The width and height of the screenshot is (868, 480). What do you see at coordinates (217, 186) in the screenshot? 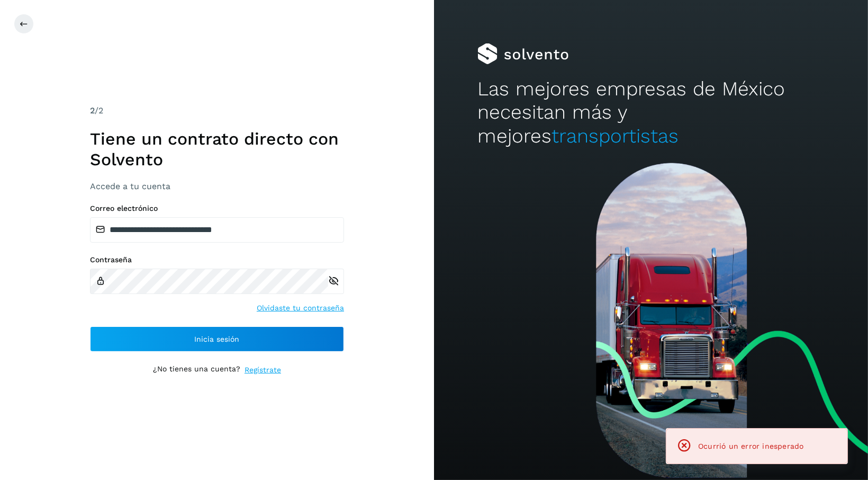
I see `h3: Accede a tu cuenta` at bounding box center [217, 186].